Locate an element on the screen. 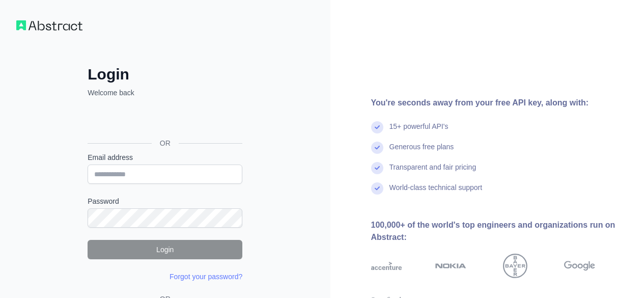 Image resolution: width=644 pixels, height=298 pixels. span: OR is located at coordinates (165, 143).